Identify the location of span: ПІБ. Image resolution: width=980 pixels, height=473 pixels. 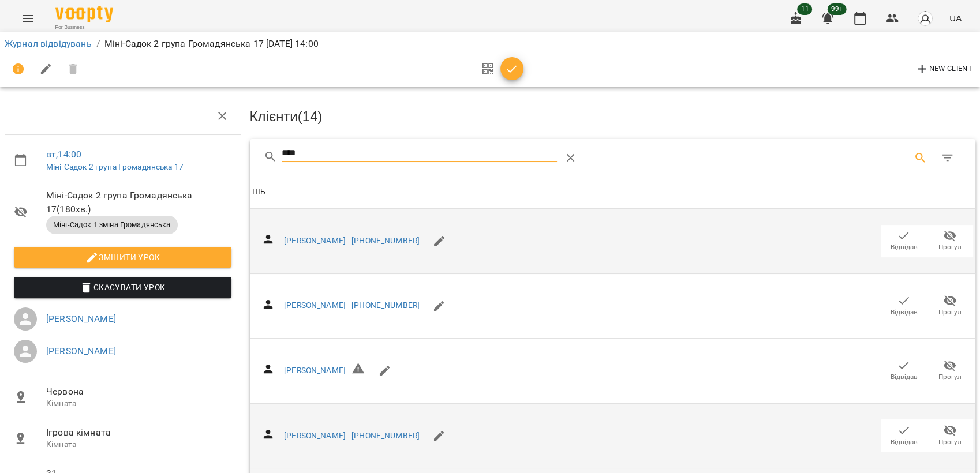
(613, 192).